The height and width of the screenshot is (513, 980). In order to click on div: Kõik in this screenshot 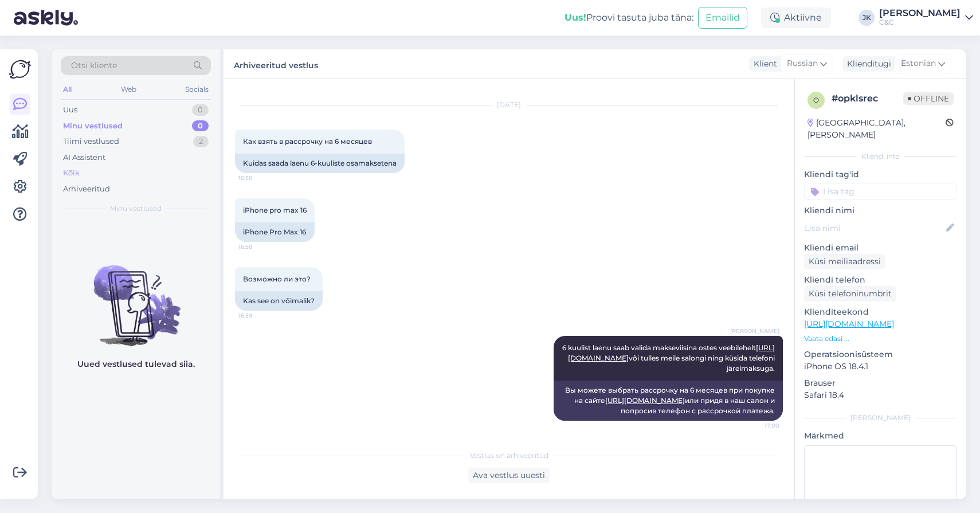, I will do `click(71, 173)`.